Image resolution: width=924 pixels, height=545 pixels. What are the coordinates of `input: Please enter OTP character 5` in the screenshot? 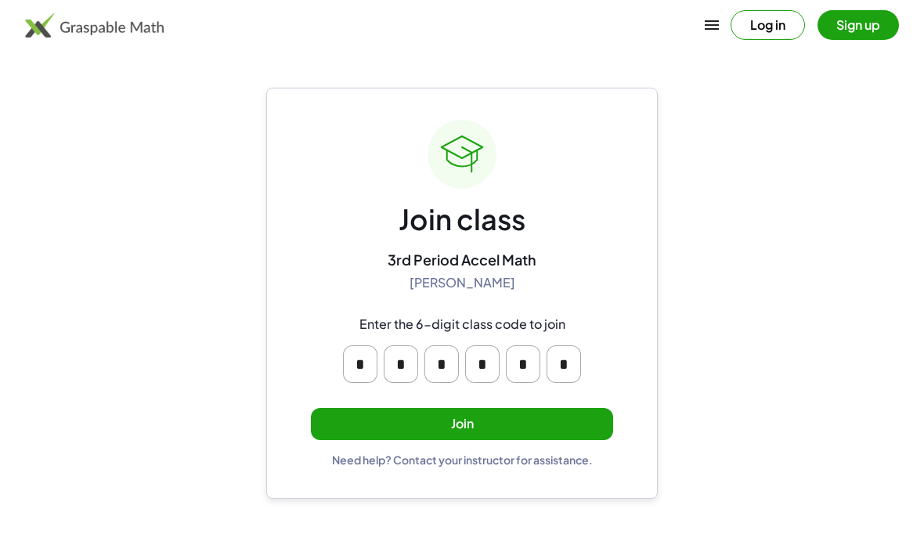 It's located at (523, 364).